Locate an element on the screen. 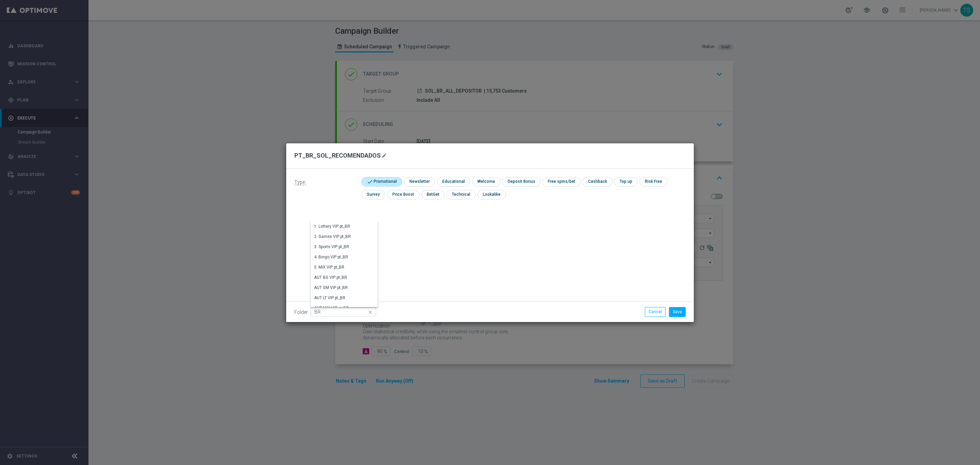 This screenshot has width=980, height=465. div: 1. Lottery VIP pt_BR is located at coordinates (332, 226).